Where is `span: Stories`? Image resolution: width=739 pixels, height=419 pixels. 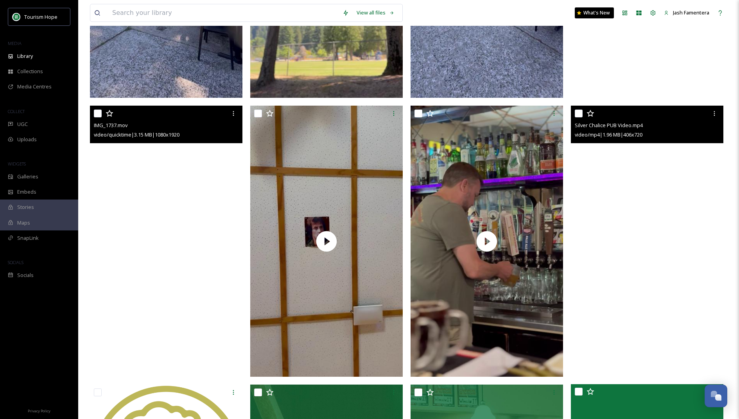 span: Stories is located at coordinates (25, 207).